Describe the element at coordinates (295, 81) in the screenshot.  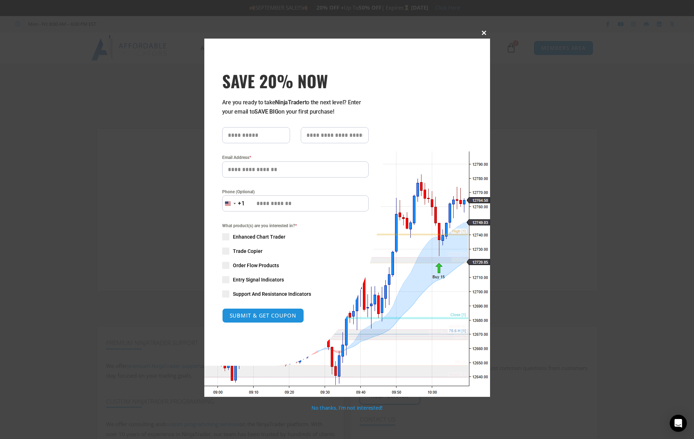
I see `span: SAVE 20% NOW` at that location.